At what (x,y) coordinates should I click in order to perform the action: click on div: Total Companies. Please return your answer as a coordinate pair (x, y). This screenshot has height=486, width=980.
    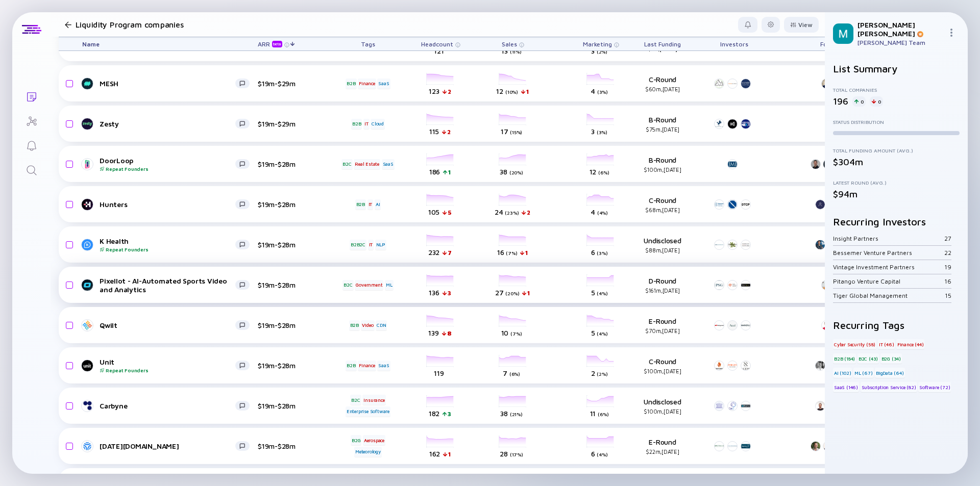
    Looking at the image, I should click on (896, 90).